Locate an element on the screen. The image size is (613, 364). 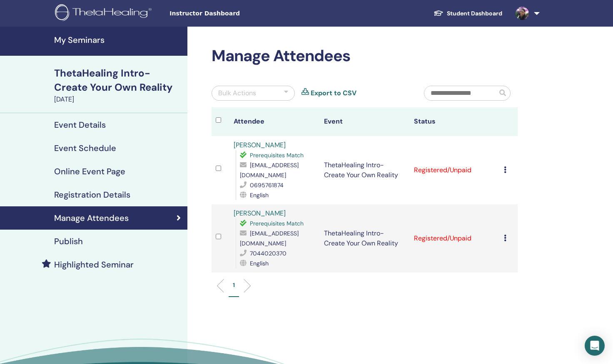
img: logo.png is located at coordinates (104, 13).